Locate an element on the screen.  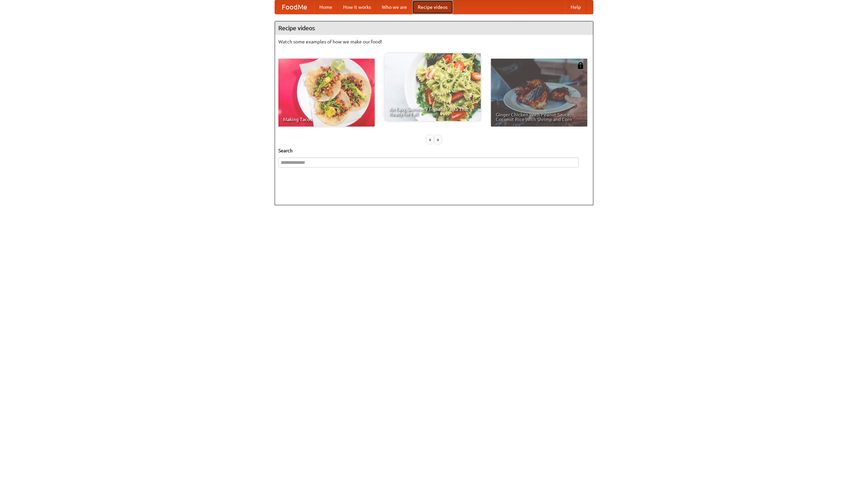
a: Help is located at coordinates (576, 7).